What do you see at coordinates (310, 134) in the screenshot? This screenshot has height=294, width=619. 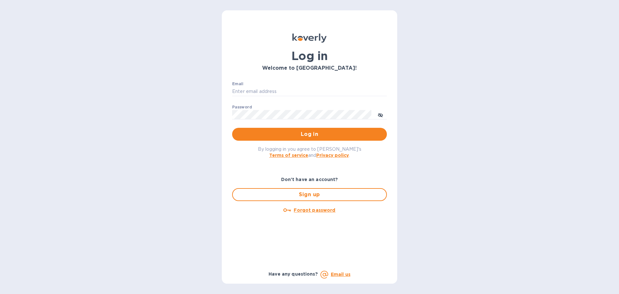 I see `span: Log in` at bounding box center [310, 134].